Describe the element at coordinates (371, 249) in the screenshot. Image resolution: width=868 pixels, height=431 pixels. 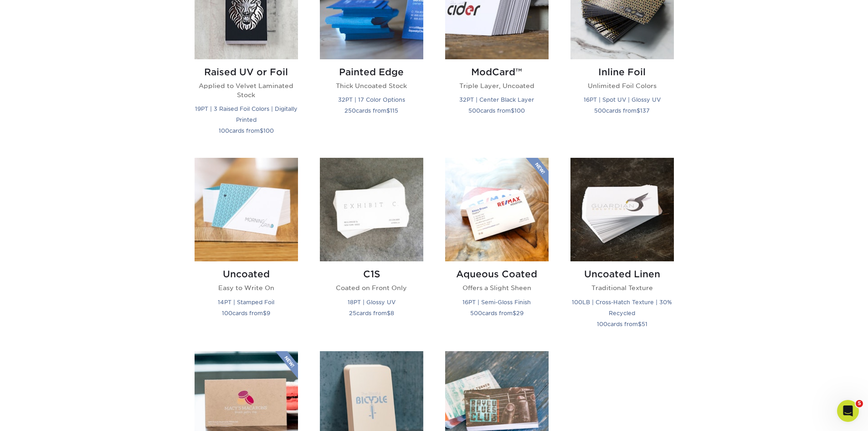
I see `a: C1S Business Cards C1S Coated on Front Only 18PT | Glossy UV 25cards from$8` at that location.